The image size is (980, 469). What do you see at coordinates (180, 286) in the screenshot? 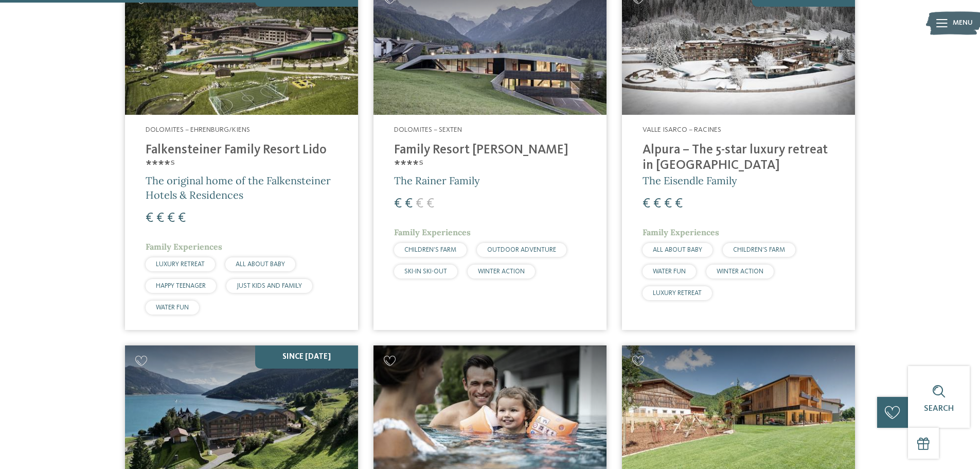
I see `span: HAPPY TEENAGER` at bounding box center [180, 286].